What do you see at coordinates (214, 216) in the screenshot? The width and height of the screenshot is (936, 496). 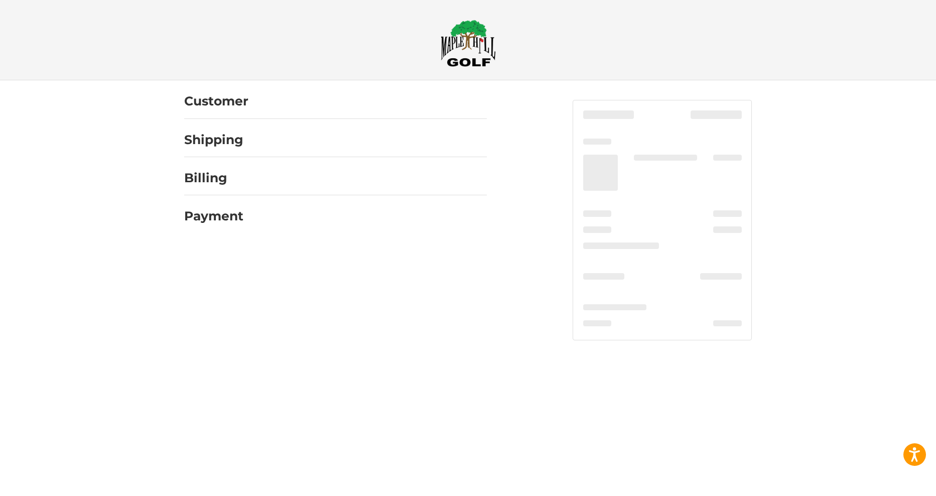 I see `h2: Payment` at bounding box center [214, 216].